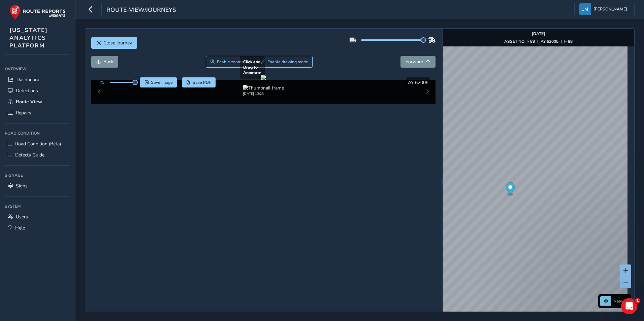 The width and height of the screenshot is (644, 321). What do you see at coordinates (37, 217) in the screenshot?
I see `a: Users` at bounding box center [37, 217].